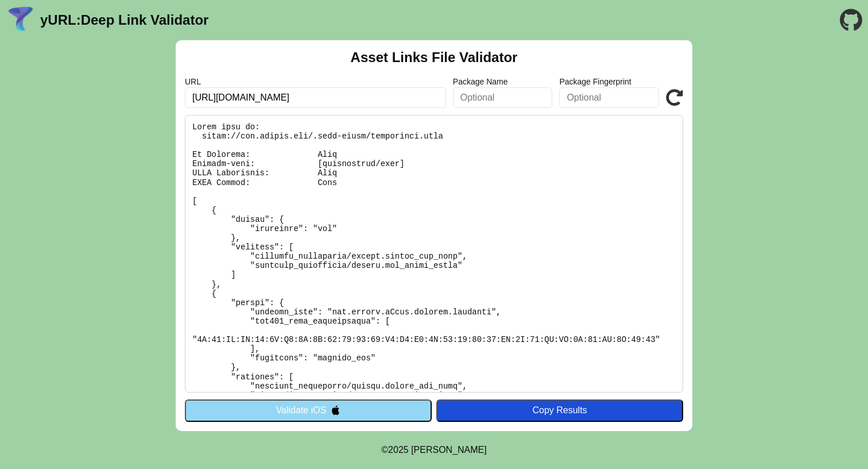  I want to click on img: yURL Logo, so click(20, 20).